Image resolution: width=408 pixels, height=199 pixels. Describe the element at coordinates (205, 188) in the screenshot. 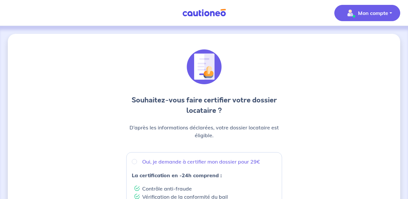

I see `li: Contrôle anti-fraude` at that location.